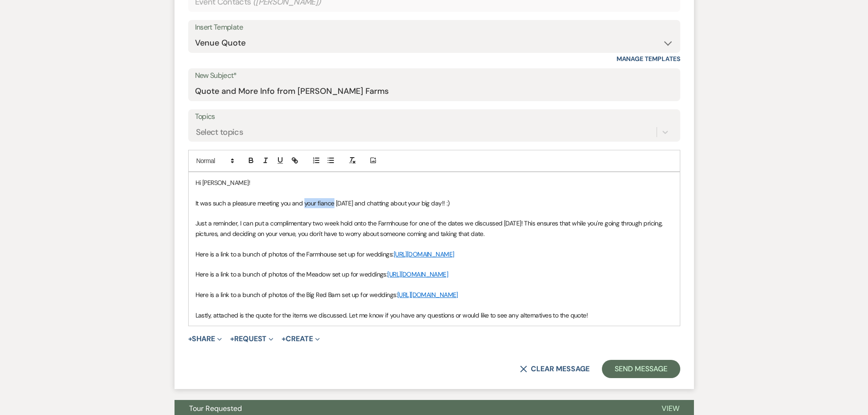  What do you see at coordinates (641, 369) in the screenshot?
I see `button: Send Message` at bounding box center [641, 369].